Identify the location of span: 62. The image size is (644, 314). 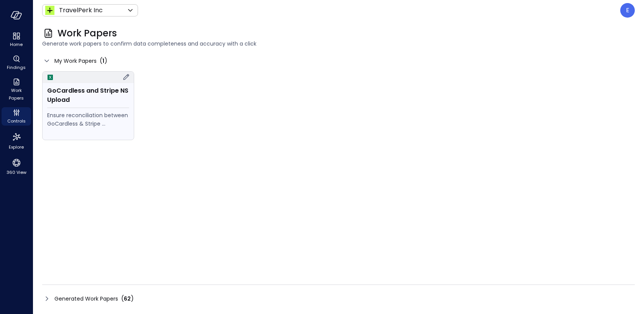
(127, 299).